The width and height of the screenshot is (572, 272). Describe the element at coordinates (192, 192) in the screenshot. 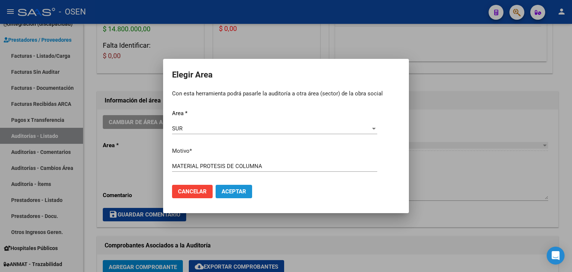

I see `span: Cancelar` at that location.